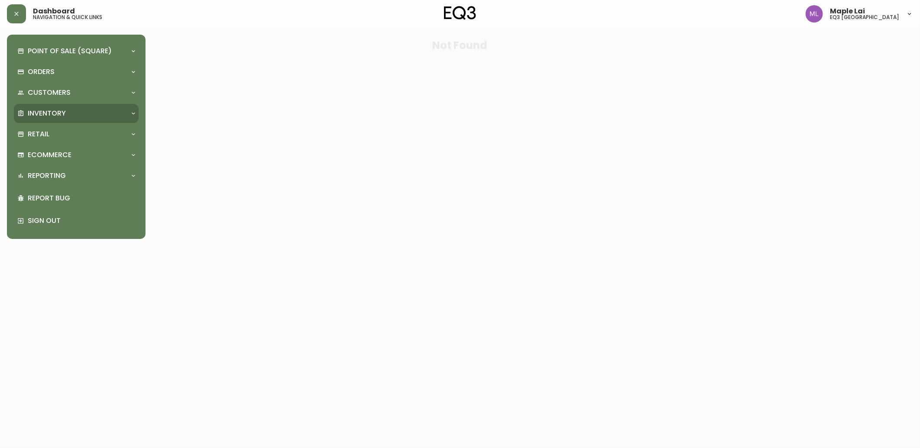 The image size is (920, 448). Describe the element at coordinates (81, 221) in the screenshot. I see `p: Sign Out` at that location.